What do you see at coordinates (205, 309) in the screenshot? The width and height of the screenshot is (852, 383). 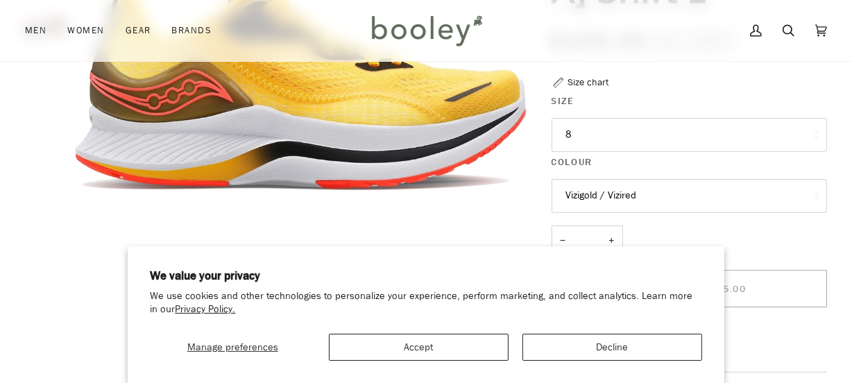 I see `a: Privacy Policy.` at bounding box center [205, 309].